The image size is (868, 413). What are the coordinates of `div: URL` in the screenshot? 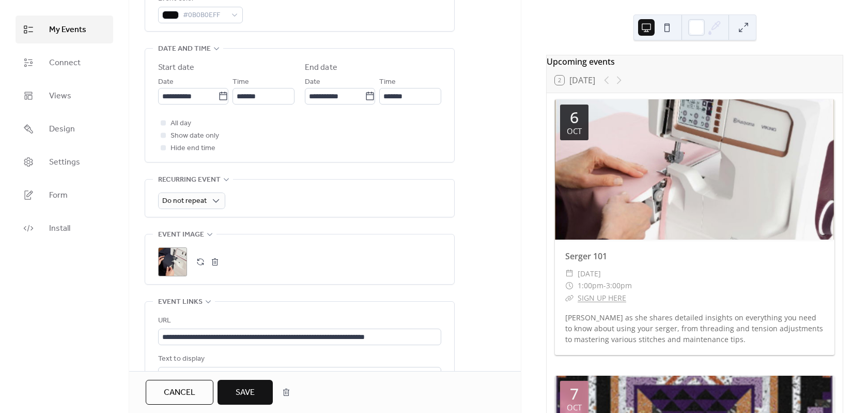 It's located at (299, 321).